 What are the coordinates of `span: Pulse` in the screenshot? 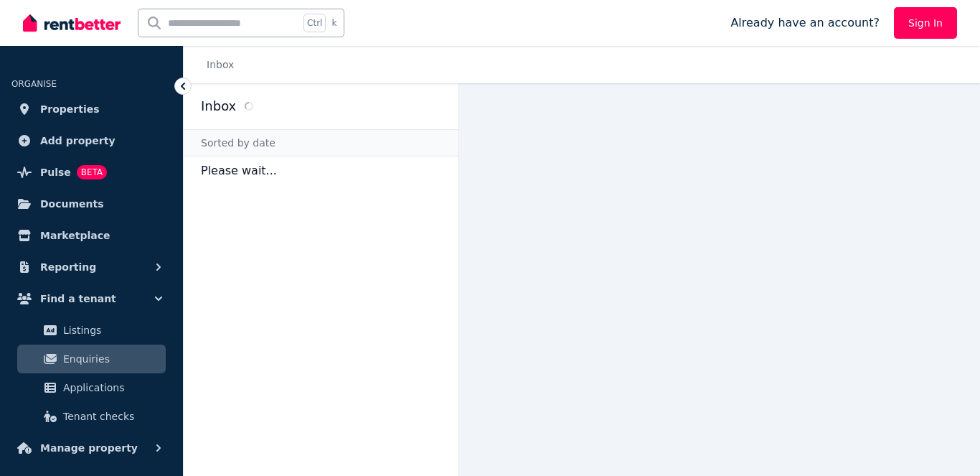 It's located at (55, 172).